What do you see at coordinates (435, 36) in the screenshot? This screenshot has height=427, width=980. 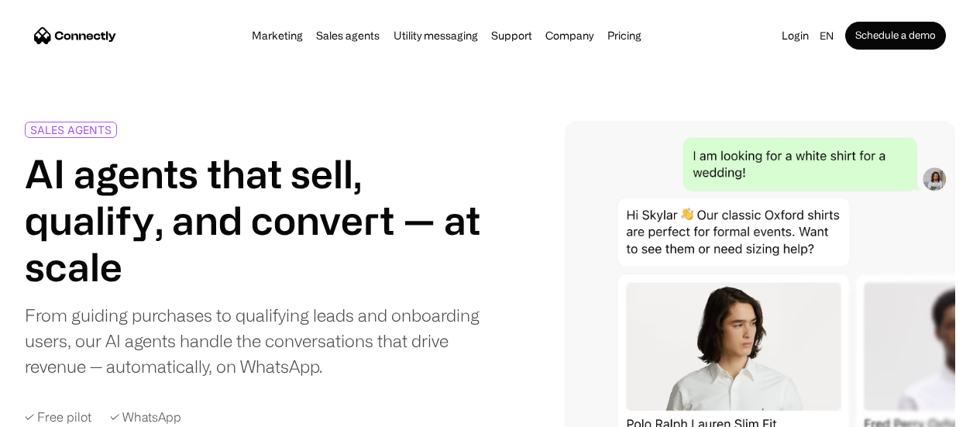 I see `a: Utility messaging` at bounding box center [435, 36].